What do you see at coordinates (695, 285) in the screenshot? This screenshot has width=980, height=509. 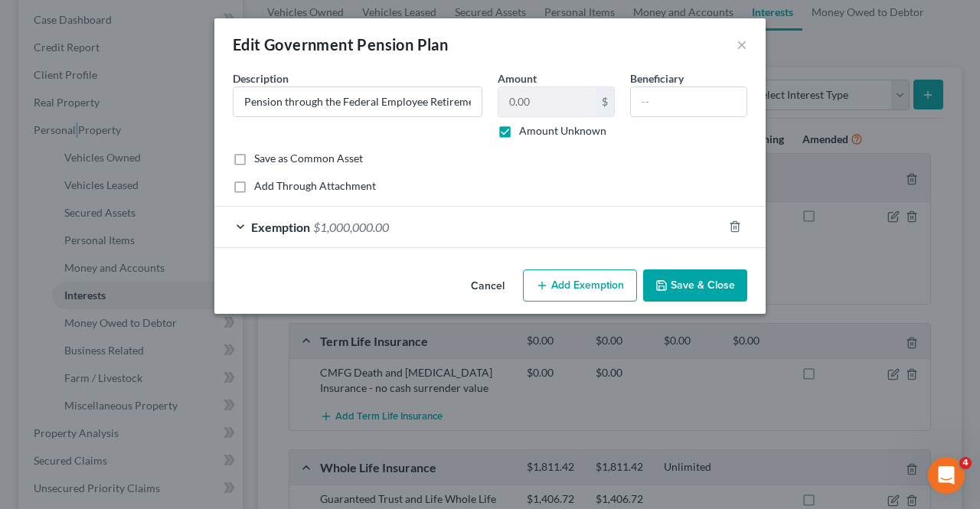 I see `button: Save & Close` at bounding box center [695, 285].